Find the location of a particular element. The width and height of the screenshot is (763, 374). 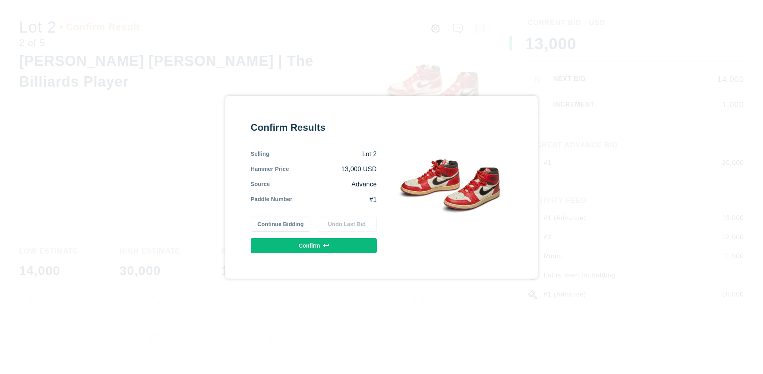

div: Paddle Number is located at coordinates (272, 200).